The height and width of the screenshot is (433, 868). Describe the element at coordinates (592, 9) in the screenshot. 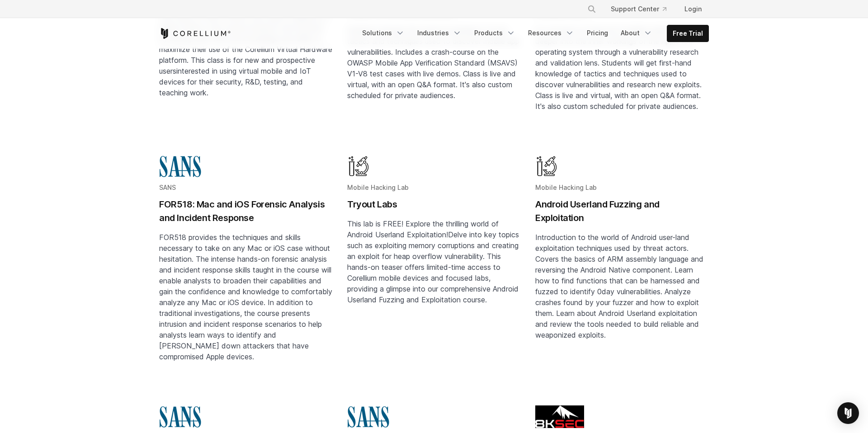

I see `button: Search` at that location.